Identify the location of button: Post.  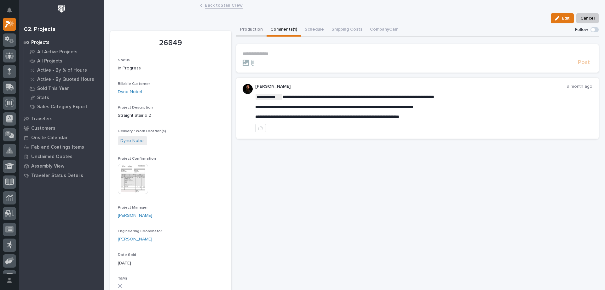
(584, 62).